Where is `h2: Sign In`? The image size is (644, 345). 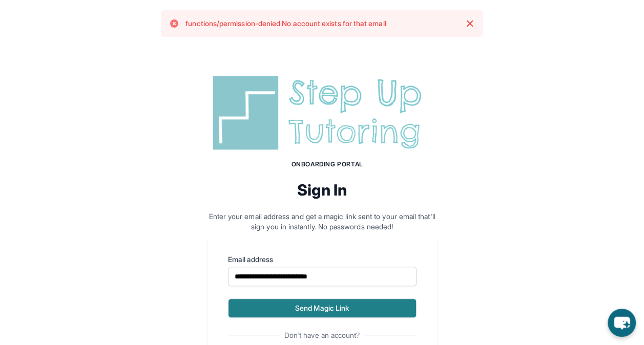
h2: Sign In is located at coordinates (322, 190).